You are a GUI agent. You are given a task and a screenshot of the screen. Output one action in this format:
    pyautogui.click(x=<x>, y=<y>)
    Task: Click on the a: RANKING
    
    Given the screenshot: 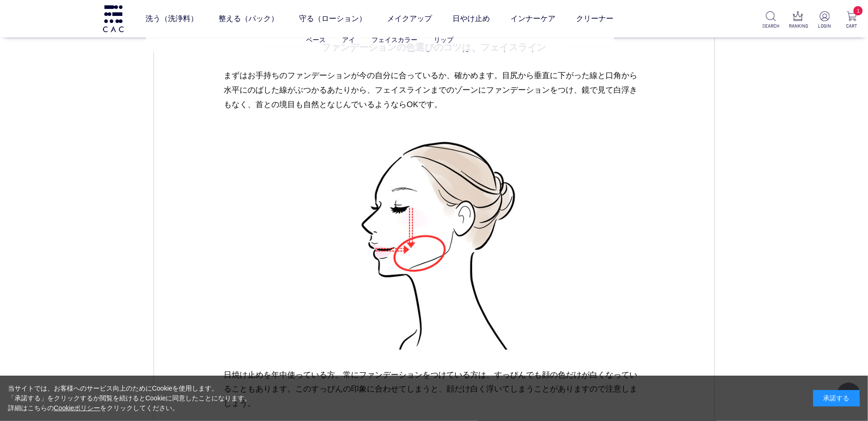 What is the action you would take?
    pyautogui.click(x=798, y=20)
    